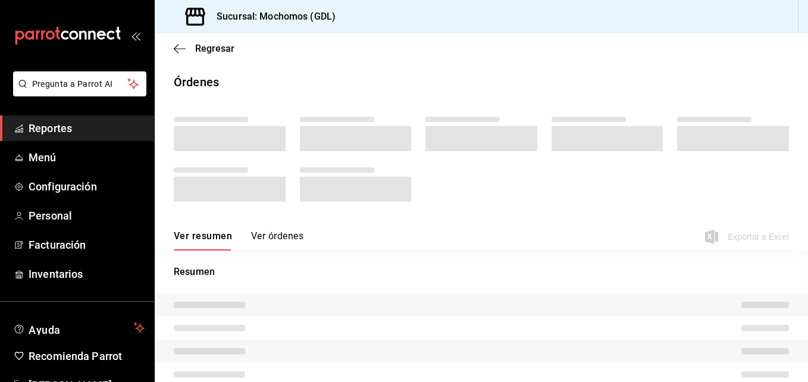  What do you see at coordinates (86, 157) in the screenshot?
I see `span: Menú` at bounding box center [86, 157].